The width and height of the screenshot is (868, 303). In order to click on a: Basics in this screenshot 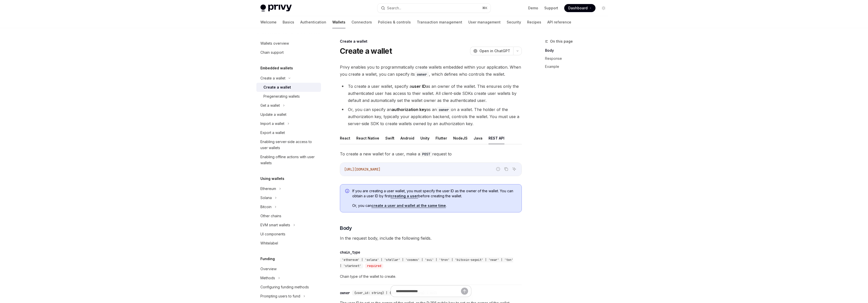, I will do `click(289, 22)`.